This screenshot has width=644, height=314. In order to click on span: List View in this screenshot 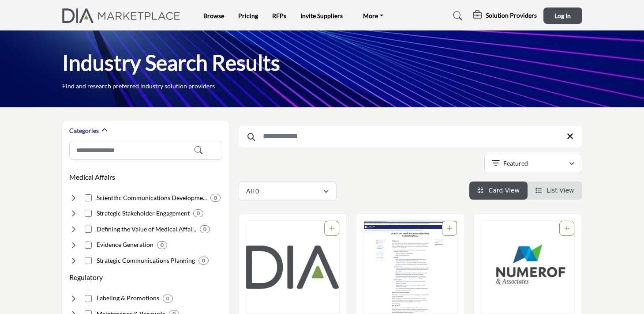, I will do `click(561, 191)`.